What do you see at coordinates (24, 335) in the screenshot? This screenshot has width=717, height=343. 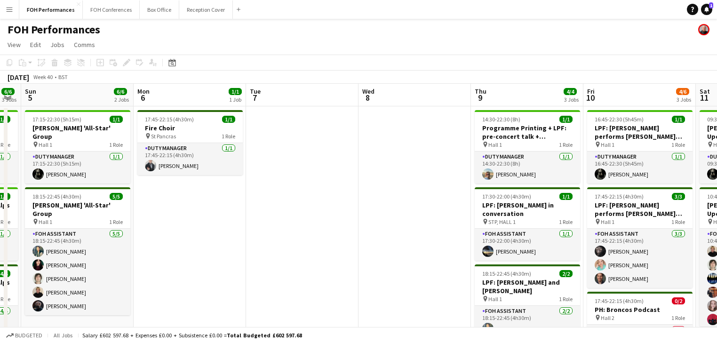 I see `button: Budgeted` at bounding box center [24, 335].